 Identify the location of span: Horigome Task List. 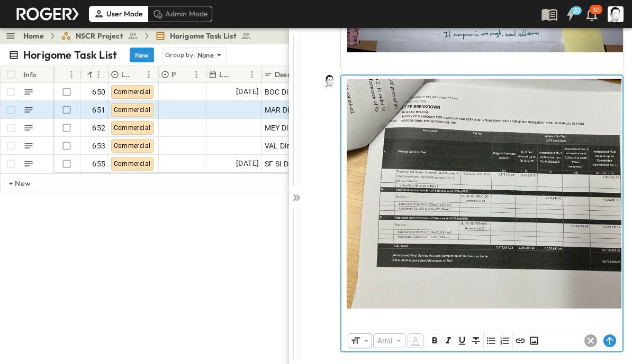
(203, 36).